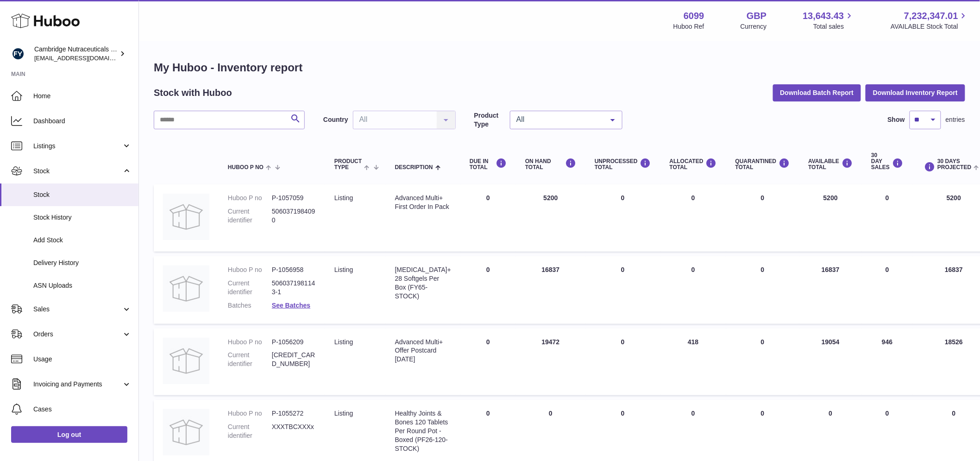 This screenshot has width=980, height=461. I want to click on strong: 6099, so click(694, 16).